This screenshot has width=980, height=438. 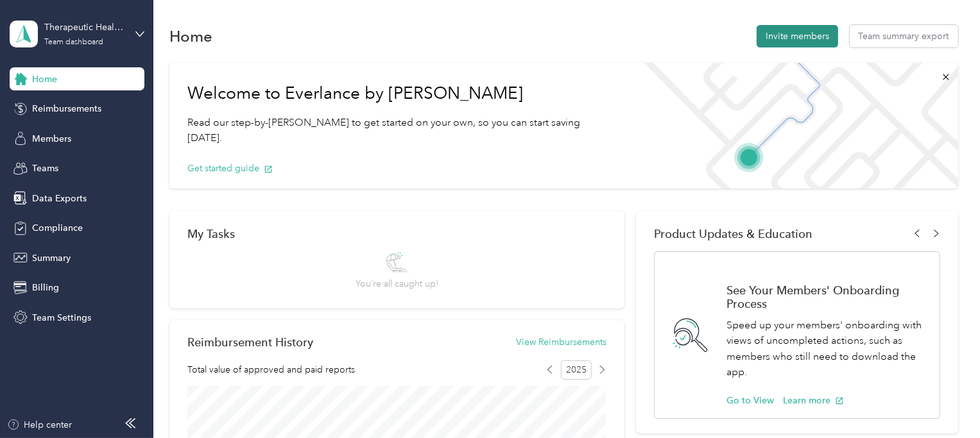 I want to click on h2: Reimbursement History, so click(x=251, y=342).